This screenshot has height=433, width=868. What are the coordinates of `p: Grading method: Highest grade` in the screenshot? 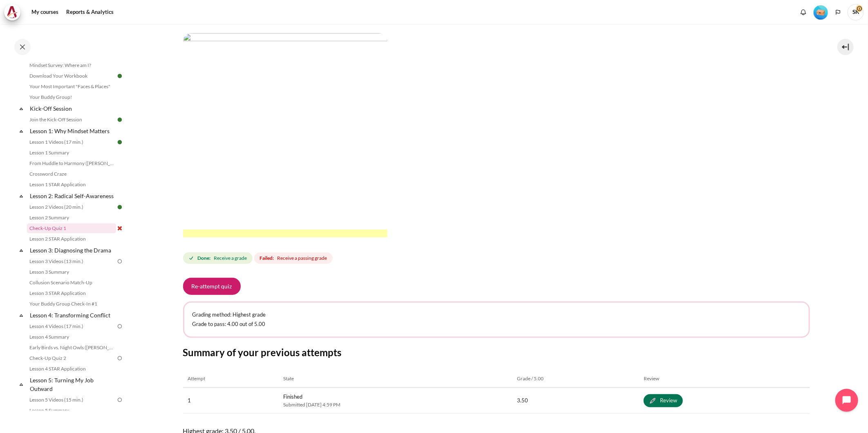 It's located at (496, 315).